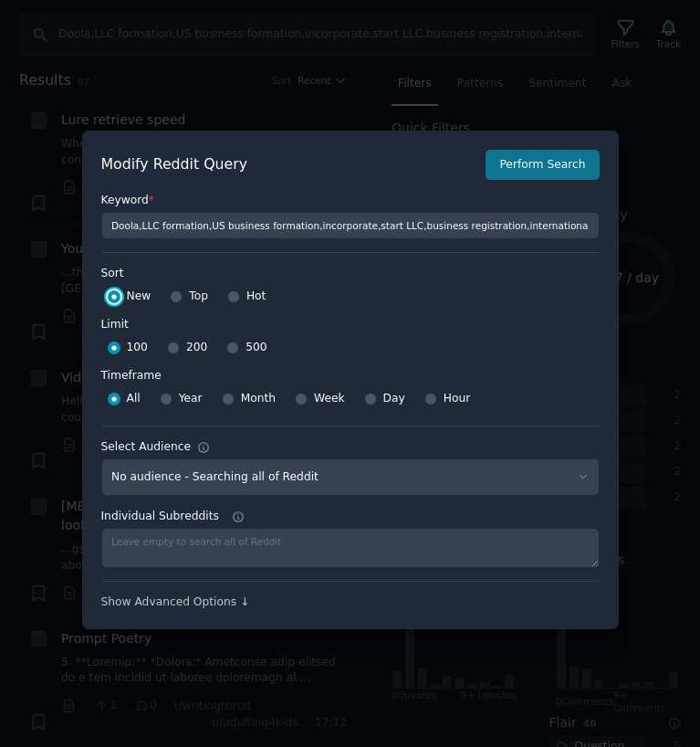  I want to click on label: Keyword, so click(350, 201).